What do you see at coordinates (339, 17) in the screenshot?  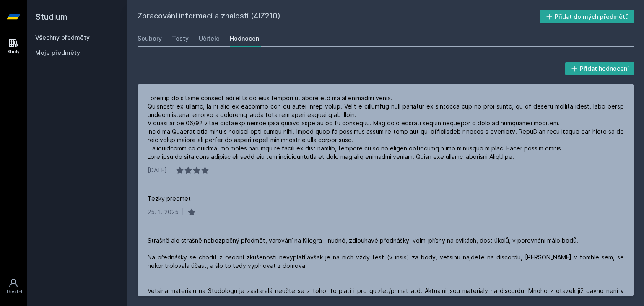 I see `h2: Zpracování informací a znalostí (4IZ210)` at bounding box center [339, 17].